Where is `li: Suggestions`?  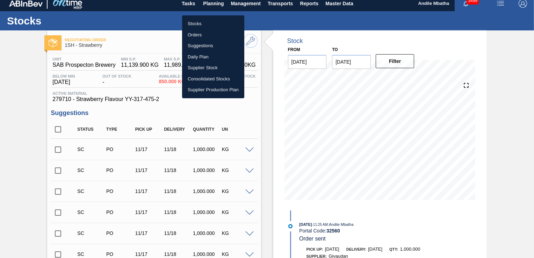 li: Suggestions is located at coordinates (213, 46).